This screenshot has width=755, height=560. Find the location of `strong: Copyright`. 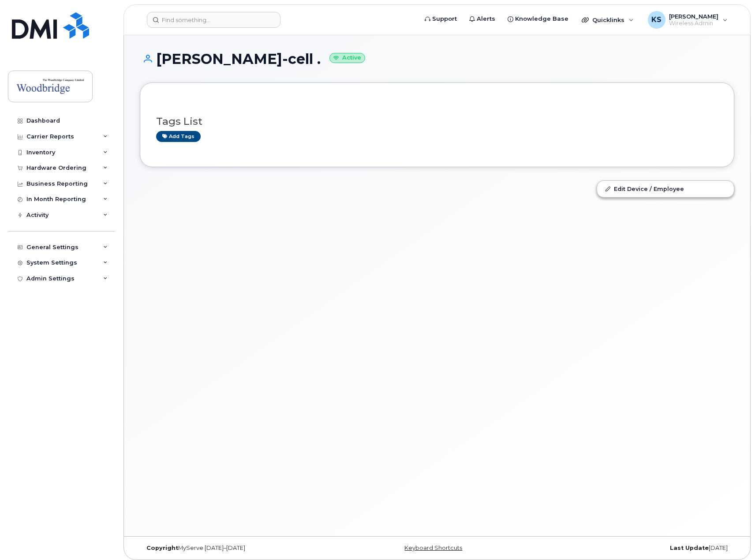

strong: Copyright is located at coordinates (162, 548).